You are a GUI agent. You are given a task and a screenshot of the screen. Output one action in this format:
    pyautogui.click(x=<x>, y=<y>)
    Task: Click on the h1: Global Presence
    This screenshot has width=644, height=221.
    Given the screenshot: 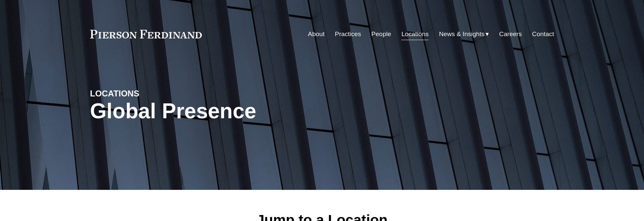 What is the action you would take?
    pyautogui.click(x=245, y=111)
    